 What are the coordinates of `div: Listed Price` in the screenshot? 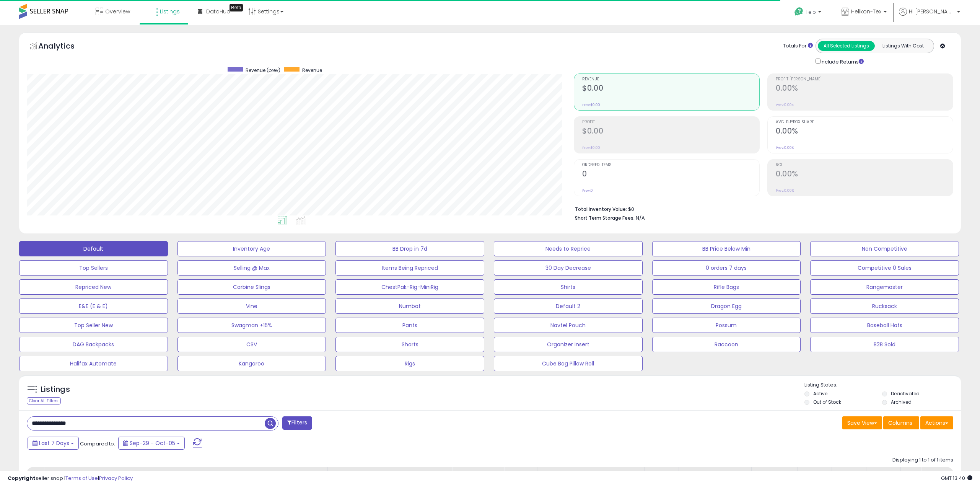 It's located at (574, 474).